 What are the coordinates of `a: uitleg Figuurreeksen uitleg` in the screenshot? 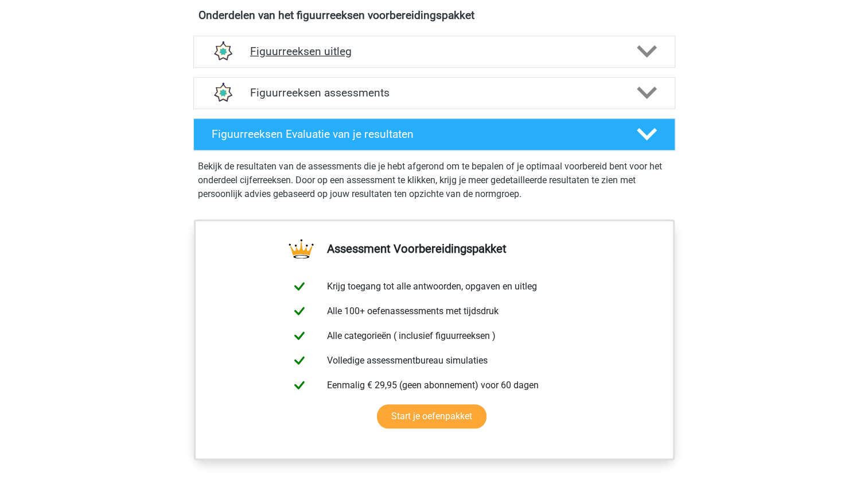 It's located at (434, 51).